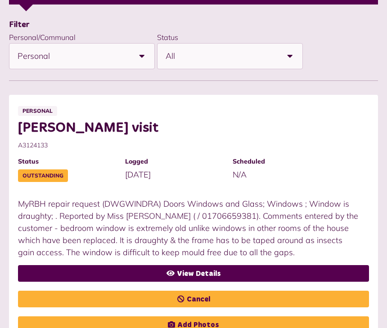 This screenshot has width=387, height=328. I want to click on span: Outstanding, so click(43, 176).